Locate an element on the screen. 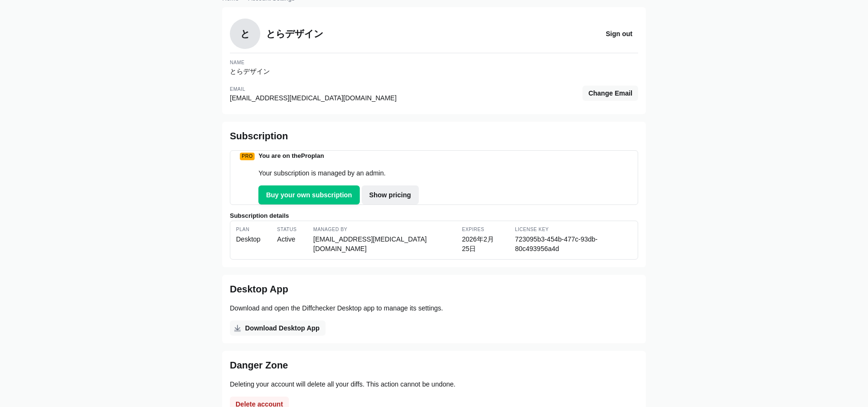 This screenshot has height=407, width=868. div: Expires is located at coordinates (480, 231).